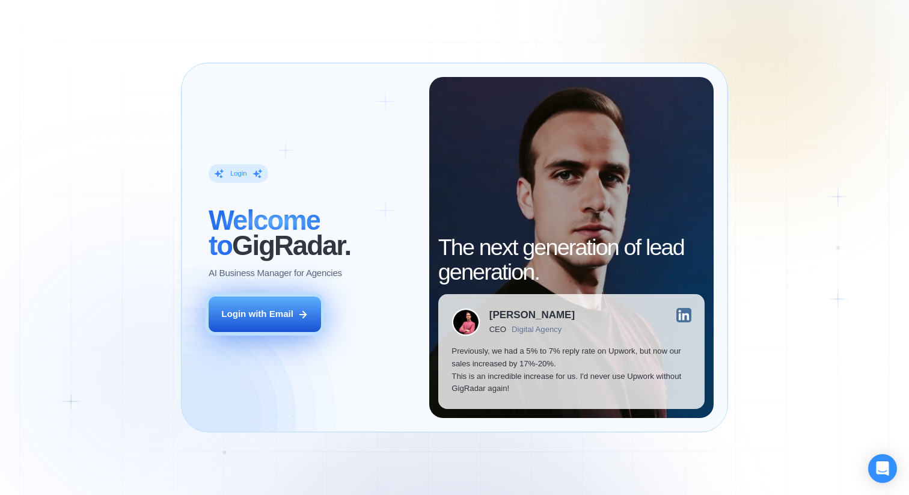  What do you see at coordinates (265, 314) in the screenshot?
I see `button: Login with Email` at bounding box center [265, 314].